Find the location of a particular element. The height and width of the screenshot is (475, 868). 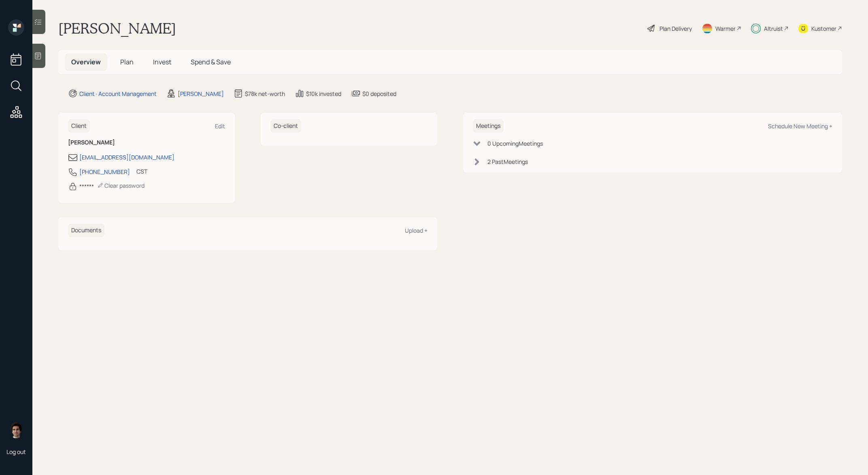

h6: Co-client is located at coordinates (286, 126).